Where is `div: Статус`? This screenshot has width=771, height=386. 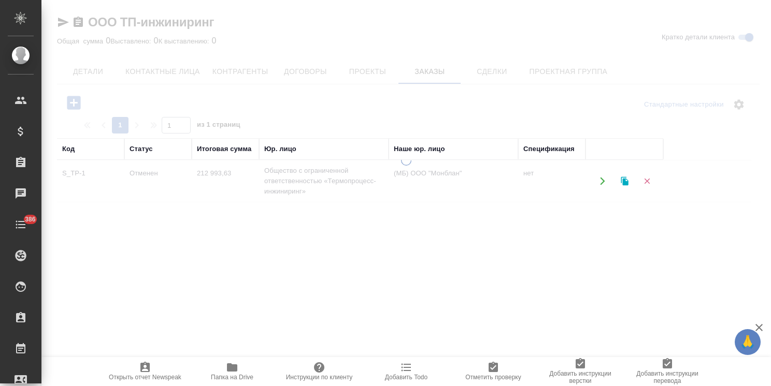
div: Статус is located at coordinates (141, 149).